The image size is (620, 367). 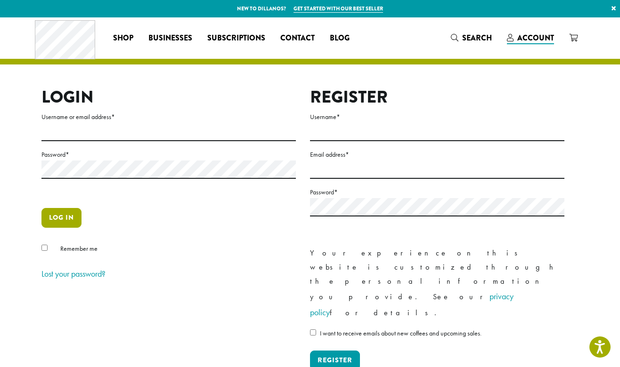 I want to click on button: Log in, so click(x=61, y=218).